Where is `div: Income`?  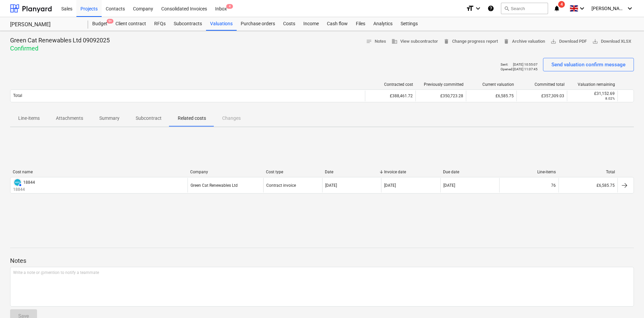 div: Income is located at coordinates (311, 24).